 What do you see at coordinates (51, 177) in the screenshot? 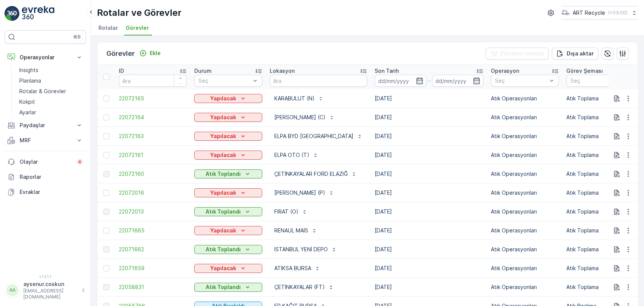
I see `p: Raporlar` at bounding box center [51, 177].